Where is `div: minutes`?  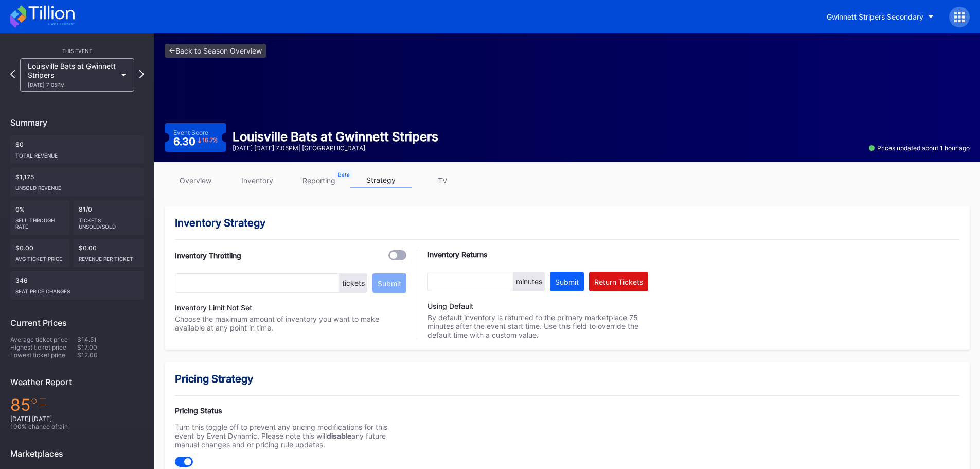
div: minutes is located at coordinates (529, 282).